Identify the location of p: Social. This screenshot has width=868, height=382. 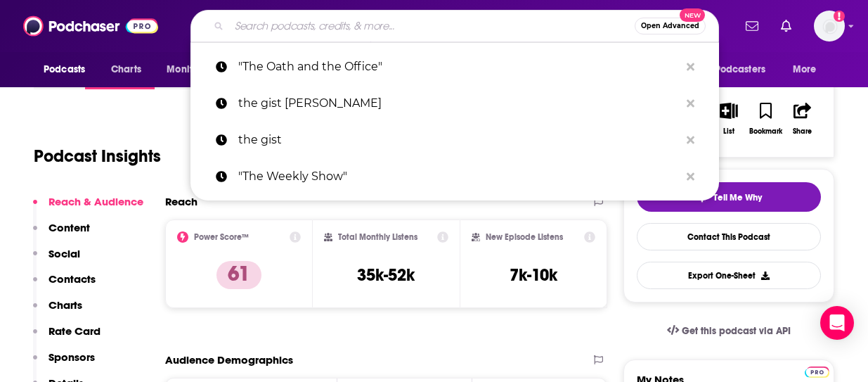
(64, 253).